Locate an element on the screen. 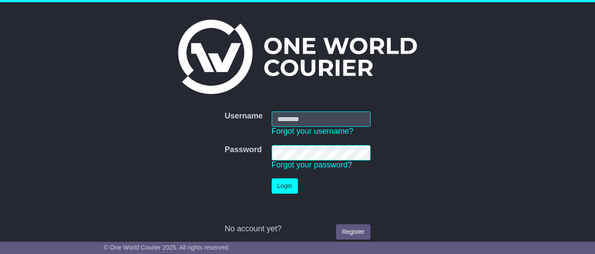 The width and height of the screenshot is (595, 254). div: No account yet? is located at coordinates (297, 229).